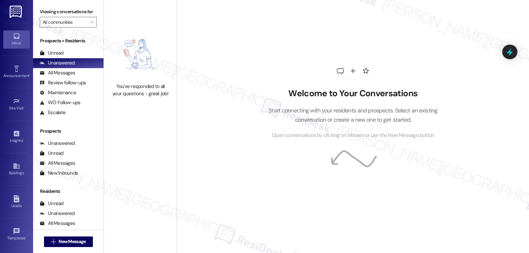  What do you see at coordinates (59, 173) in the screenshot?
I see `div: New Inbounds` at bounding box center [59, 173].